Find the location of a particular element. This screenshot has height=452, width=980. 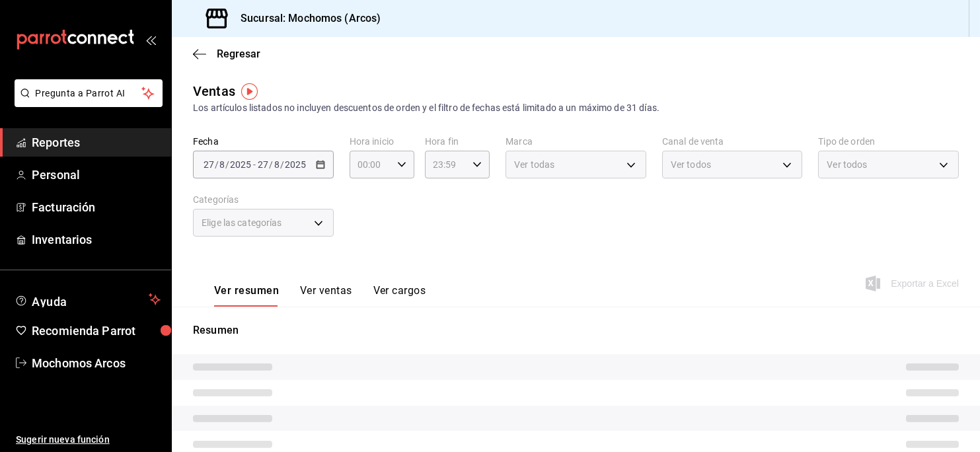

span: Elige las categorías is located at coordinates (241, 223).